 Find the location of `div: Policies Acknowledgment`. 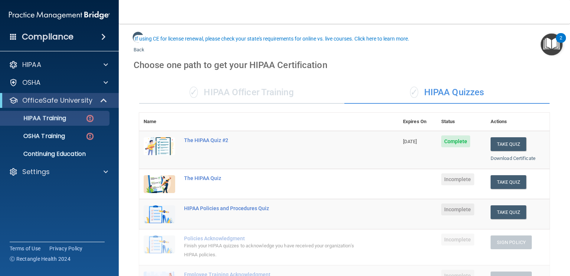

div: Policies Acknowledgment is located at coordinates (273, 238).